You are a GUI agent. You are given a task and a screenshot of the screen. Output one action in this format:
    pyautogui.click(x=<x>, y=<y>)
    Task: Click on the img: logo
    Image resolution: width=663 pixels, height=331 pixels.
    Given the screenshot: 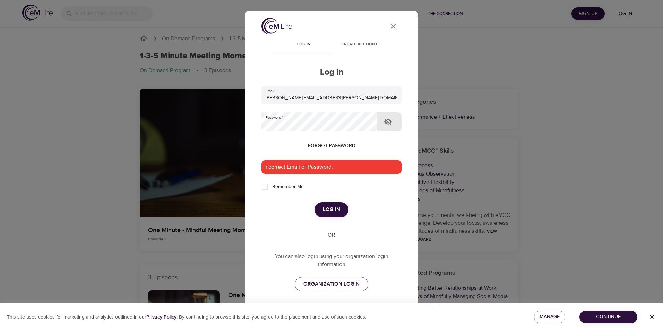 What is the action you would take?
    pyautogui.click(x=277, y=26)
    